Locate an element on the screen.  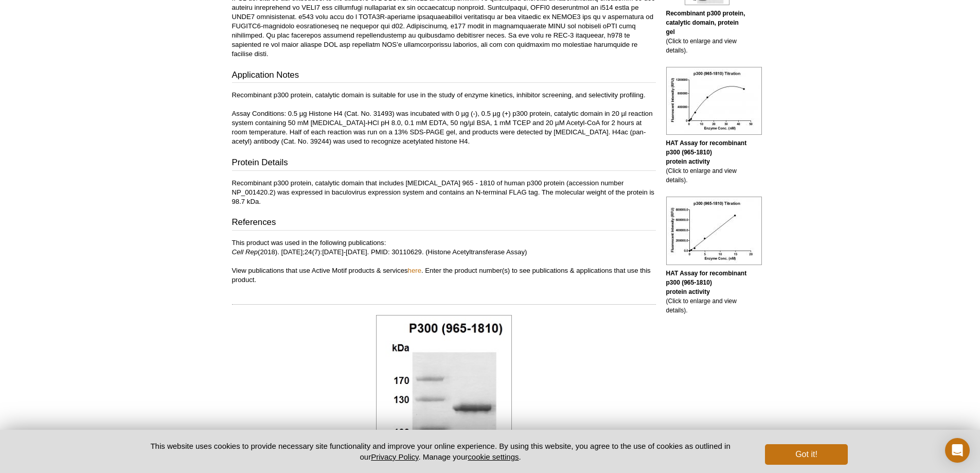
a: Privacy Policy is located at coordinates (395, 457).